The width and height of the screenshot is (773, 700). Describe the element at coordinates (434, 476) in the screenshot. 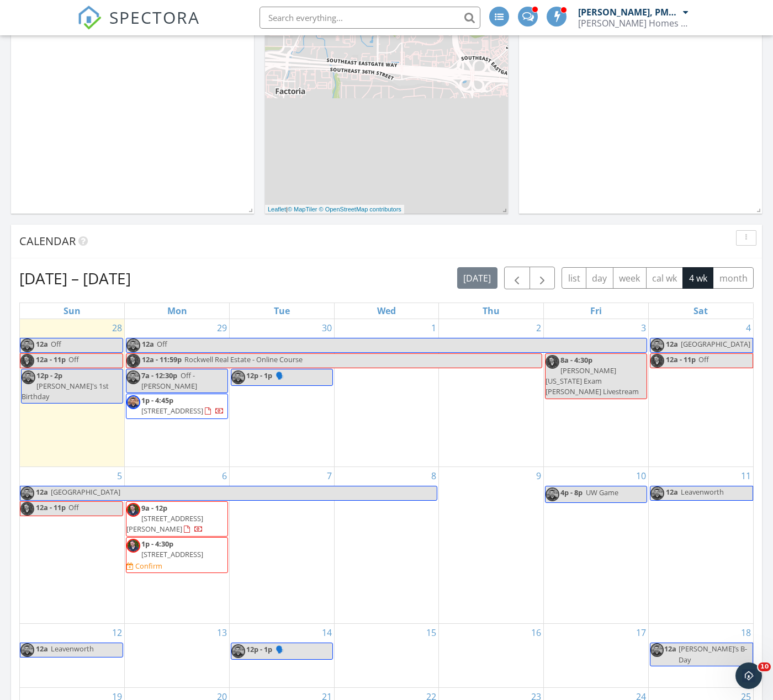

I see `a: Go to October 8, 2025` at that location.